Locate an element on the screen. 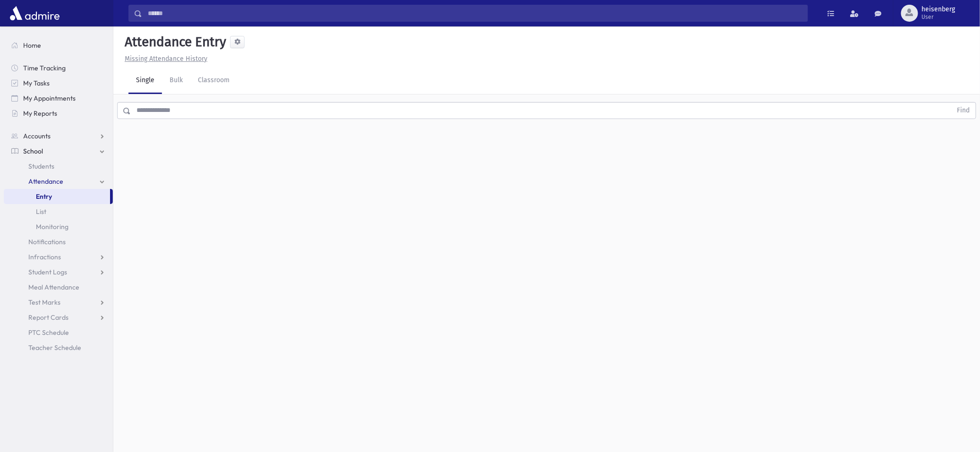 The width and height of the screenshot is (980, 452). span: Students is located at coordinates (42, 166).